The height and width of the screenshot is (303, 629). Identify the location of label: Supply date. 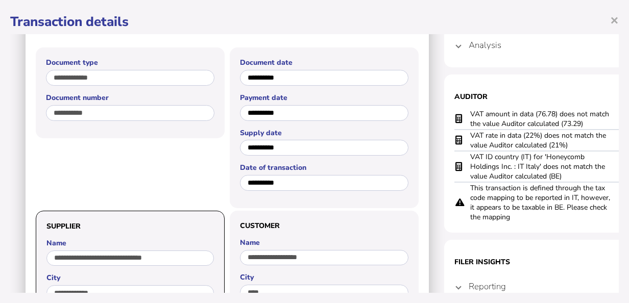
(324, 133).